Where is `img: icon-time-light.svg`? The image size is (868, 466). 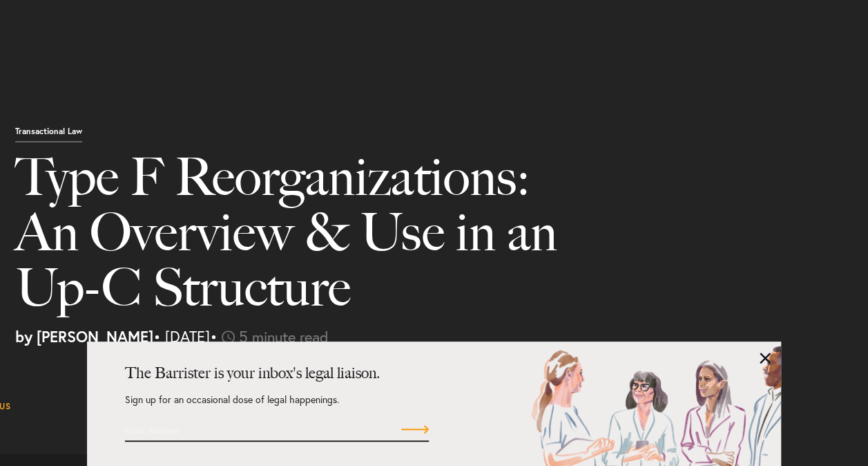
img: icon-time-light.svg is located at coordinates (228, 337).